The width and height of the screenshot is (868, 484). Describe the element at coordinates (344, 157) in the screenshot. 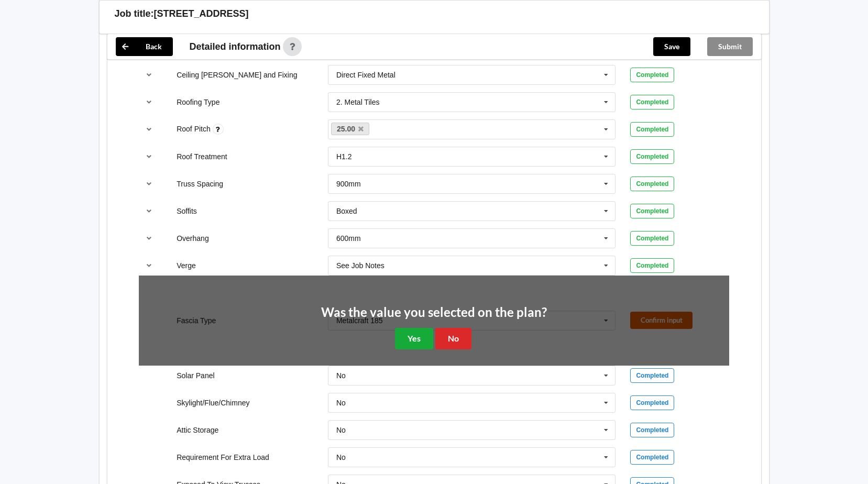

I see `div: H1.2` at that location.